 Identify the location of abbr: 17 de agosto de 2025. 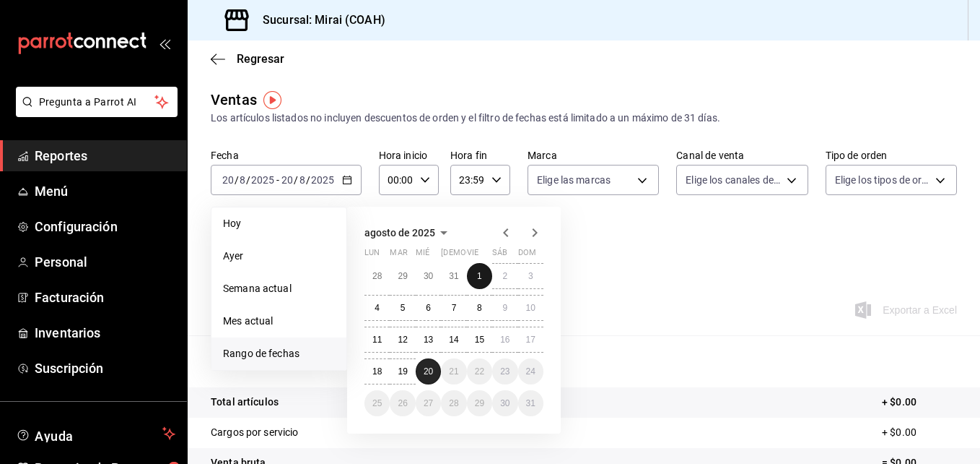
(531, 340).